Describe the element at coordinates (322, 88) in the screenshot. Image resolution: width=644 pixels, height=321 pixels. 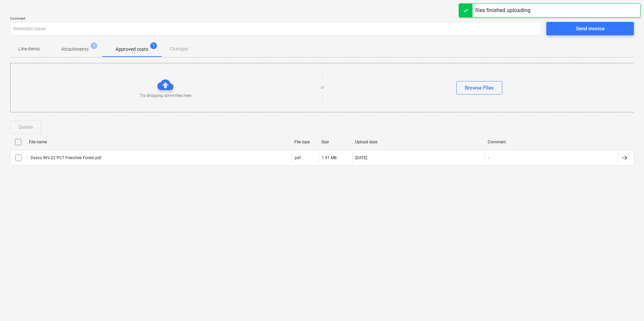
I see `div: Try dropping some files hereorBrowse Files` at that location.